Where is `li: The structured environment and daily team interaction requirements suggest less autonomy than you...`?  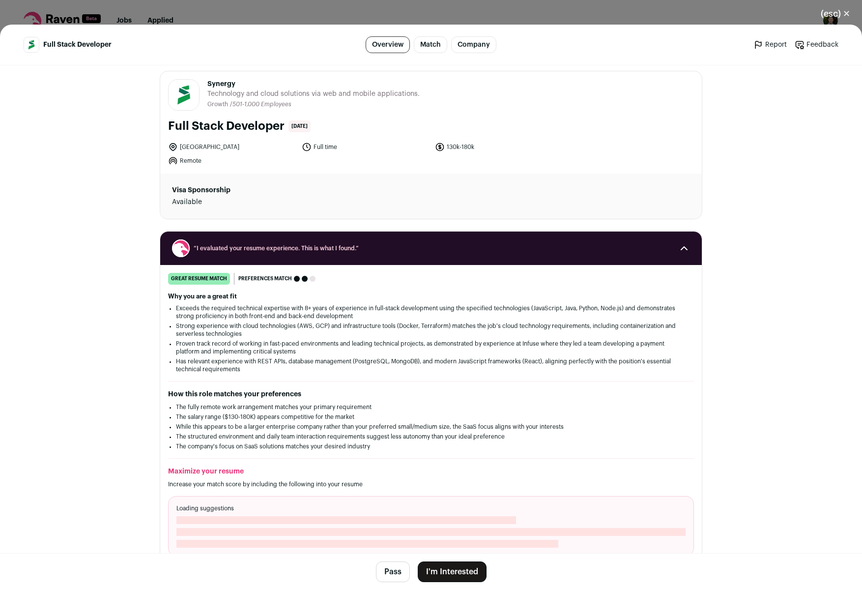
li: The structured environment and daily team interaction requirements suggest less autonomy than you... is located at coordinates (431, 436).